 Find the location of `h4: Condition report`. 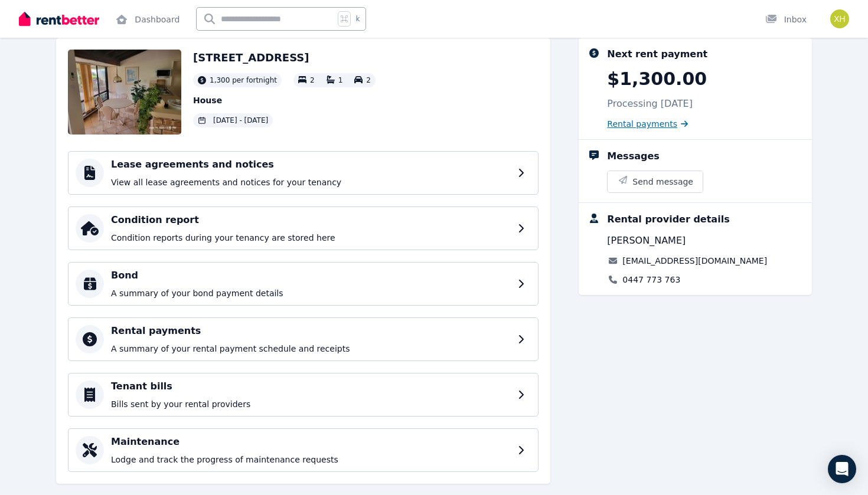

h4: Condition report is located at coordinates (310, 220).